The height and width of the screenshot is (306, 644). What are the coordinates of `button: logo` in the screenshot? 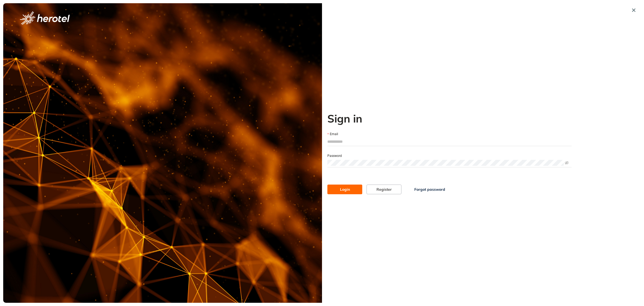 It's located at (45, 18).